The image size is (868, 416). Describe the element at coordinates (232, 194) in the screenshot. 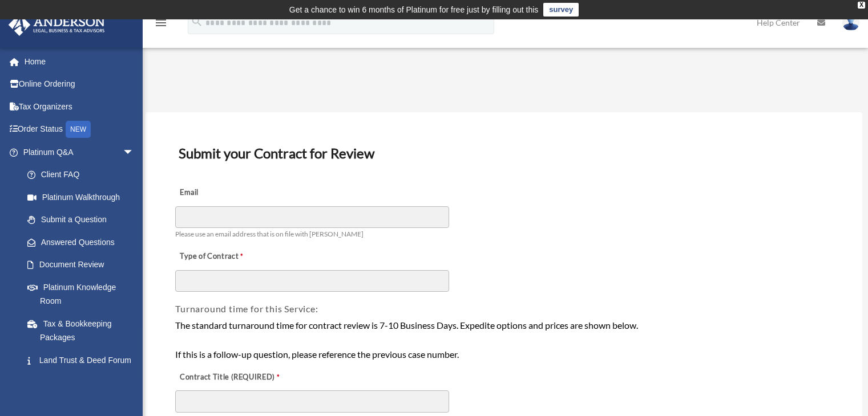

I see `label: Email` at that location.